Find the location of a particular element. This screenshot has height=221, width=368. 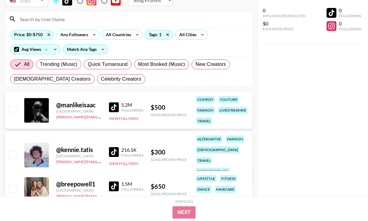

input: Search by User Name is located at coordinates (132, 19).